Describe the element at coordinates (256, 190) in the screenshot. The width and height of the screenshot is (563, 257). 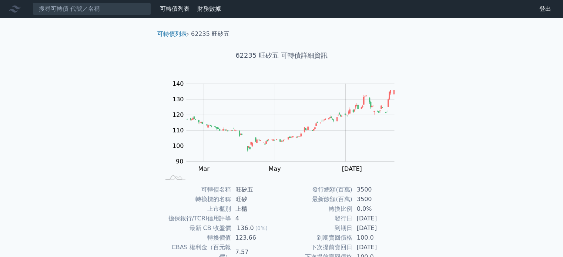
I see `td: 旺矽五` at that location.